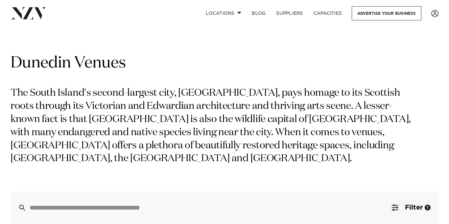 Image resolution: width=449 pixels, height=224 pixels. What do you see at coordinates (328, 13) in the screenshot?
I see `a: Capacities` at bounding box center [328, 13].